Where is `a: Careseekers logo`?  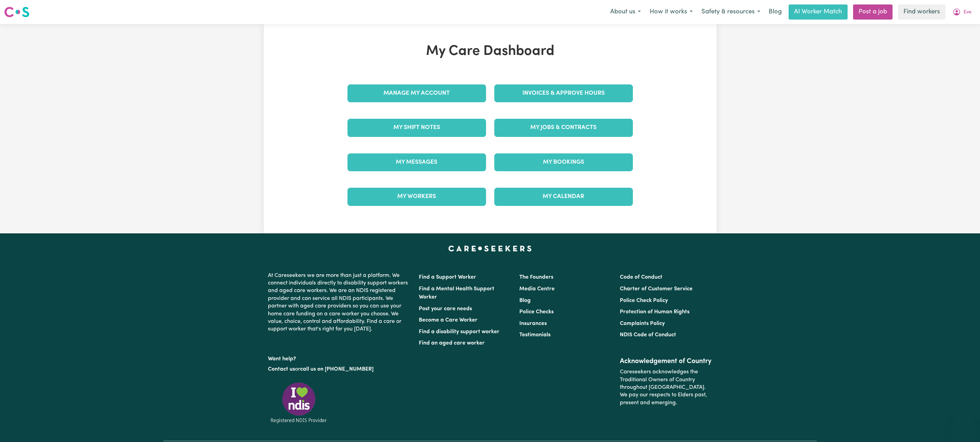
a: Careseekers logo is located at coordinates (17, 12).